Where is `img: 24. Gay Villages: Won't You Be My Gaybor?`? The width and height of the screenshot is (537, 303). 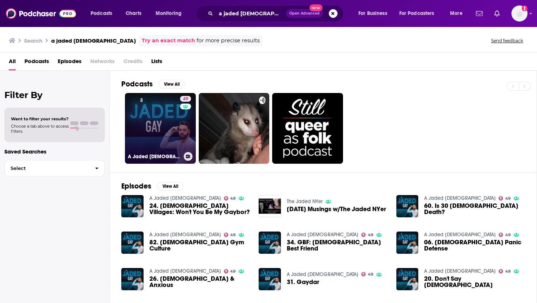
img: 24. Gay Villages: Won't You Be My Gaybor? is located at coordinates (132, 206).